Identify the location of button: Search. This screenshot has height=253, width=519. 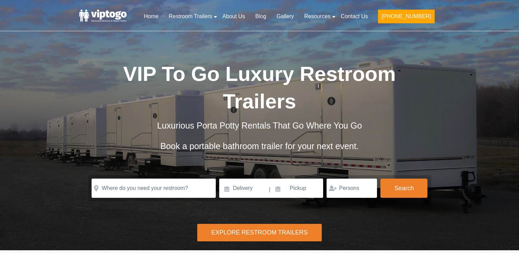
(404, 188).